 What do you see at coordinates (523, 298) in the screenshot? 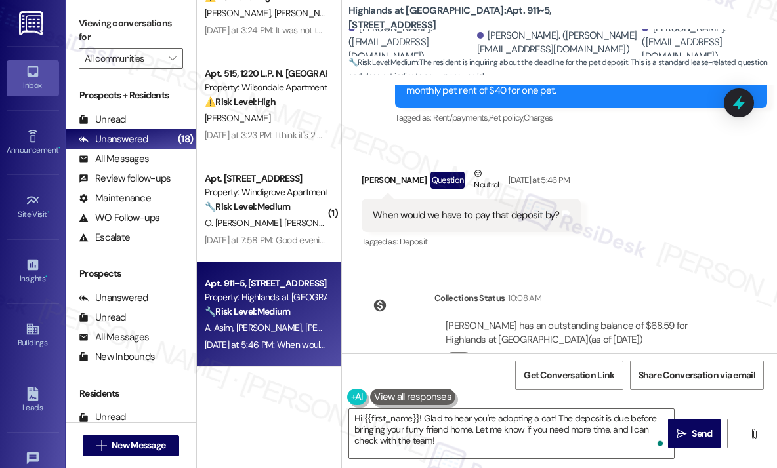
I see `div: 10:08 AM` at bounding box center [523, 298].